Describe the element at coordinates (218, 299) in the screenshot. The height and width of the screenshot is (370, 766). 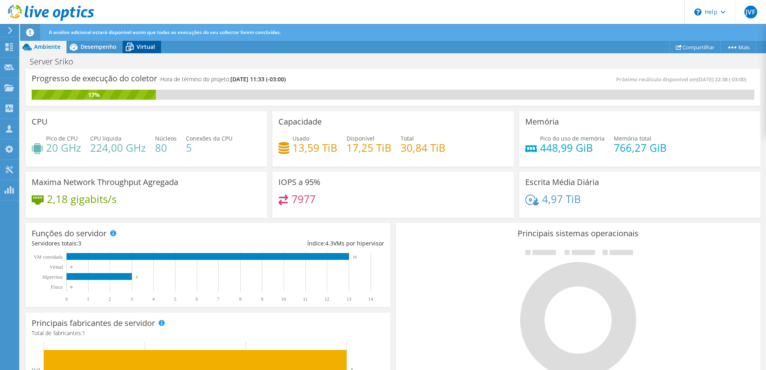
I see `text: 7` at that location.